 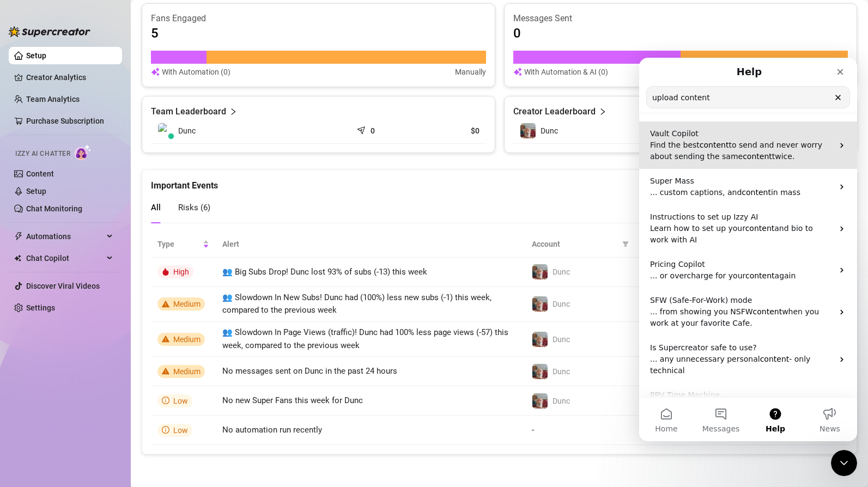 What do you see at coordinates (66, 302) in the screenshot?
I see `span: ... any unnecessary personal` at bounding box center [66, 302].